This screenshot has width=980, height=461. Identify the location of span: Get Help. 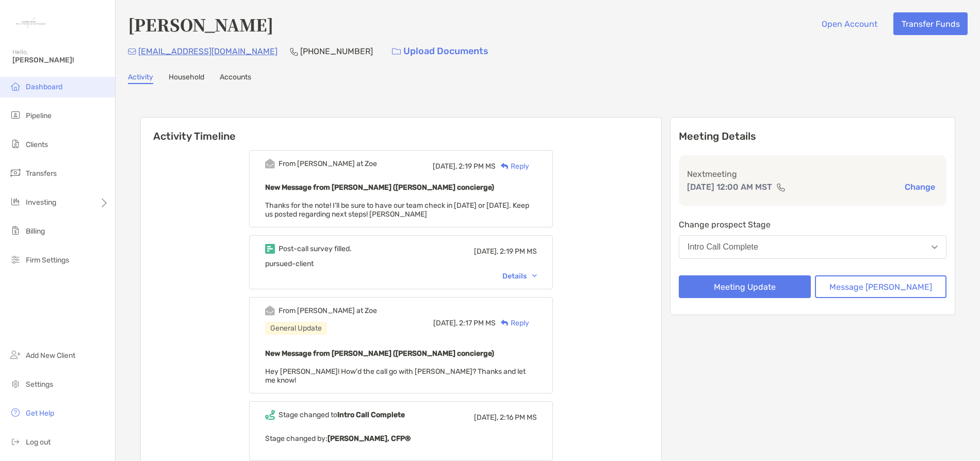
(40, 413).